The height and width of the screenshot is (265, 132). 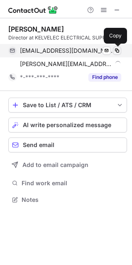 I want to click on span: Send email, so click(x=39, y=145).